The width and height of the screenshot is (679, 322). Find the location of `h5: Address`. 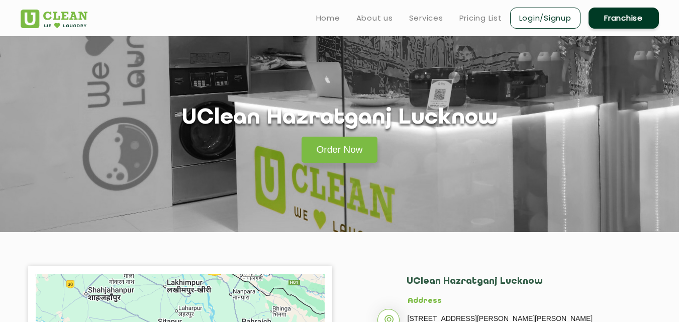

h5: Address is located at coordinates (514, 301).